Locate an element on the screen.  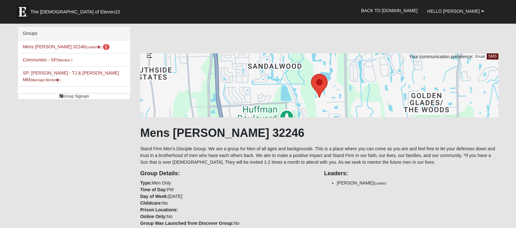
h4: Group Details: is located at coordinates (227, 173).